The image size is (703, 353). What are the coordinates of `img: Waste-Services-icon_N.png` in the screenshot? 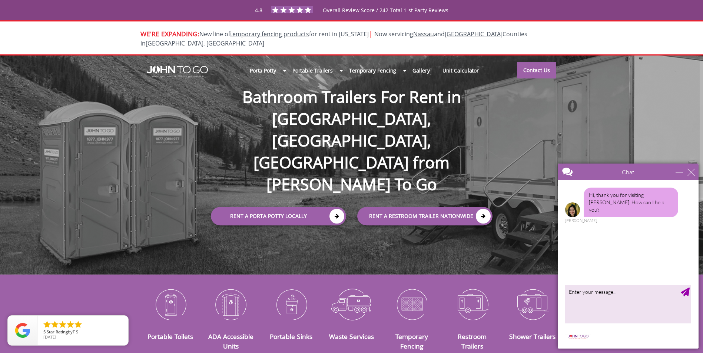 It's located at (351, 305).